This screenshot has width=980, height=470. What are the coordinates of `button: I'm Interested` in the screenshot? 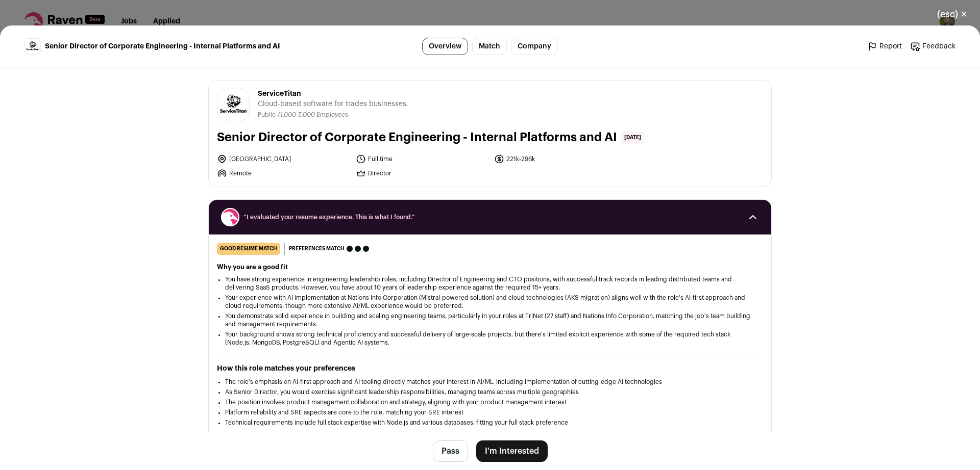 It's located at (512, 451).